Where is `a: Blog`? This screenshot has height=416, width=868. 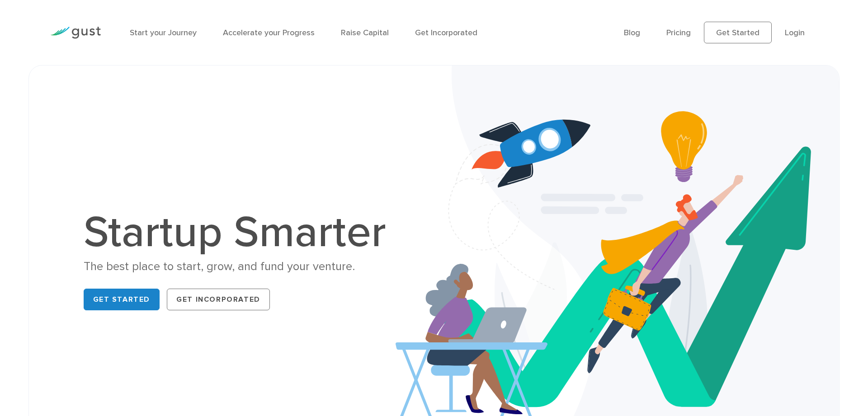 a: Blog is located at coordinates (632, 32).